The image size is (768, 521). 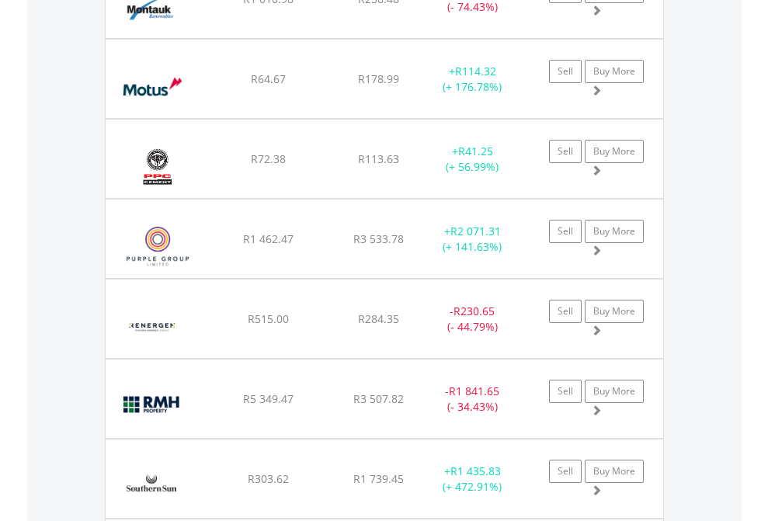 I want to click on span: R113.63, so click(x=378, y=158).